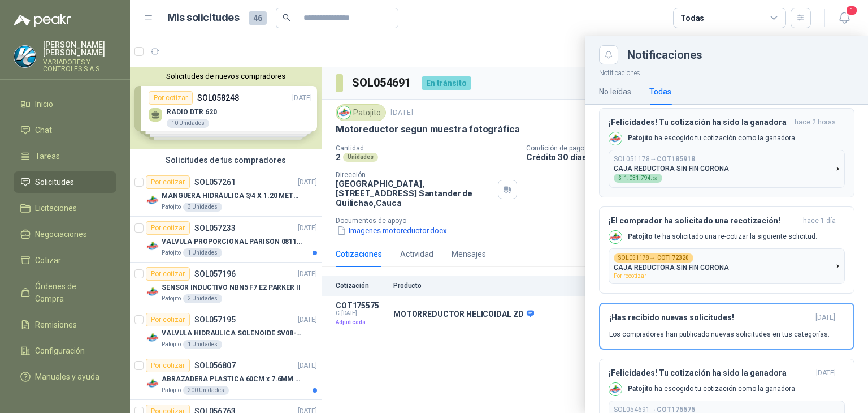 The height and width of the screenshot is (413, 868). Describe the element at coordinates (44, 130) in the screenshot. I see `span: Chat` at that location.